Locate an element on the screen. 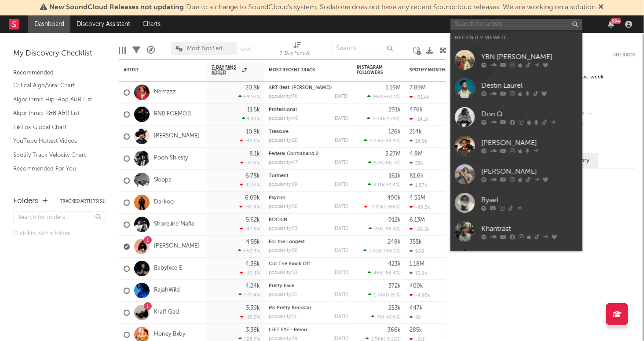 The height and width of the screenshot is (341, 644). a: ROCKIN is located at coordinates (278, 220).